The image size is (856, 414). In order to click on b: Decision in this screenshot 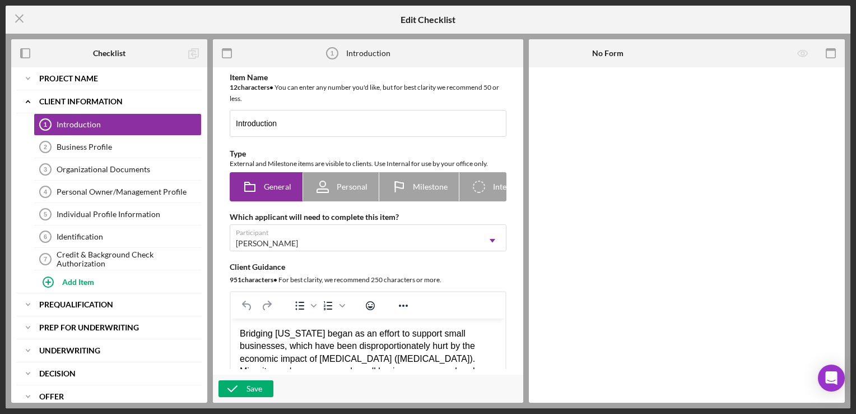, I will do `click(57, 373)`.